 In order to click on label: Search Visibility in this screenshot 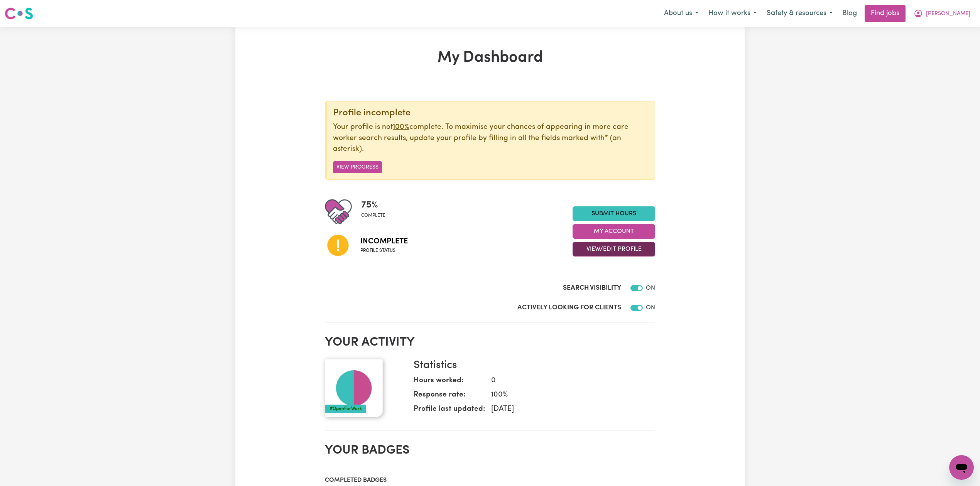, I will do `click(592, 288)`.